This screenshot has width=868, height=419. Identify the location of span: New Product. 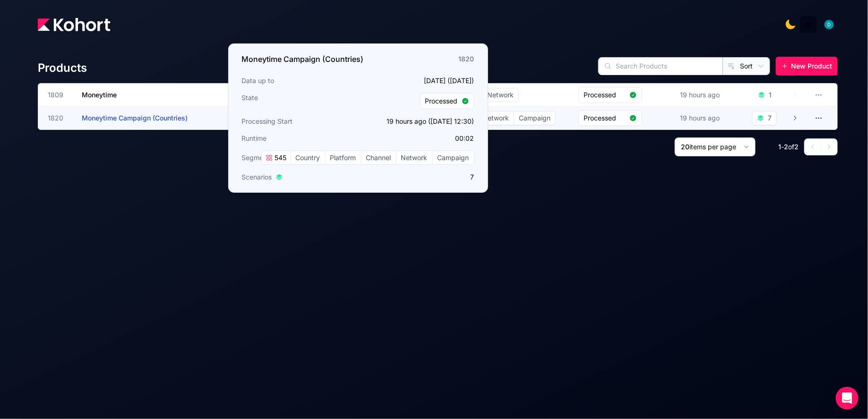
(812, 66).